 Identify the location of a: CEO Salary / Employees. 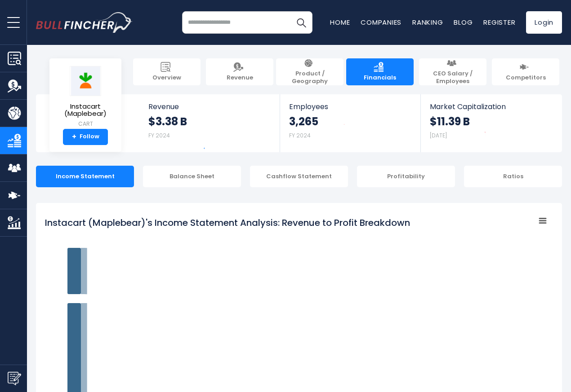
(453, 72).